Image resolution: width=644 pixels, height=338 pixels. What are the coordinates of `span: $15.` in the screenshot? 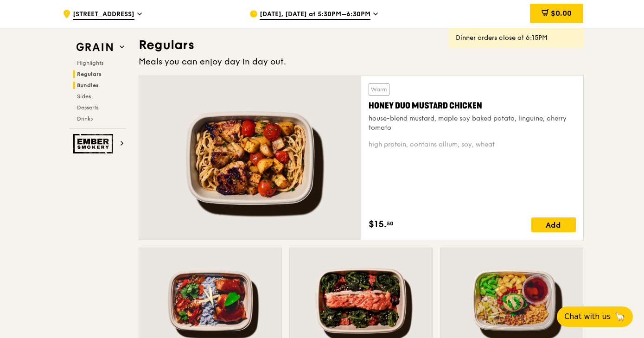 It's located at (377, 224).